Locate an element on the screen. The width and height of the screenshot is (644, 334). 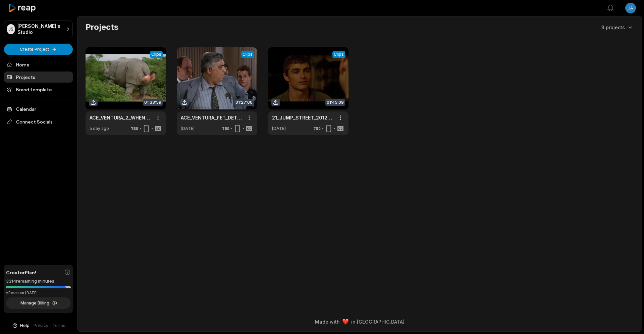
button: 3 projects is located at coordinates (618, 27).